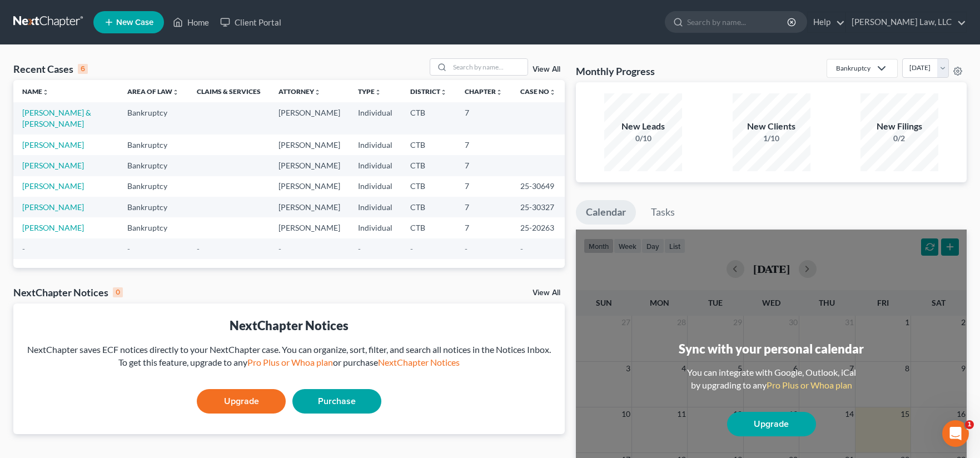 This screenshot has width=980, height=458. I want to click on div: Recent Cases, so click(51, 69).